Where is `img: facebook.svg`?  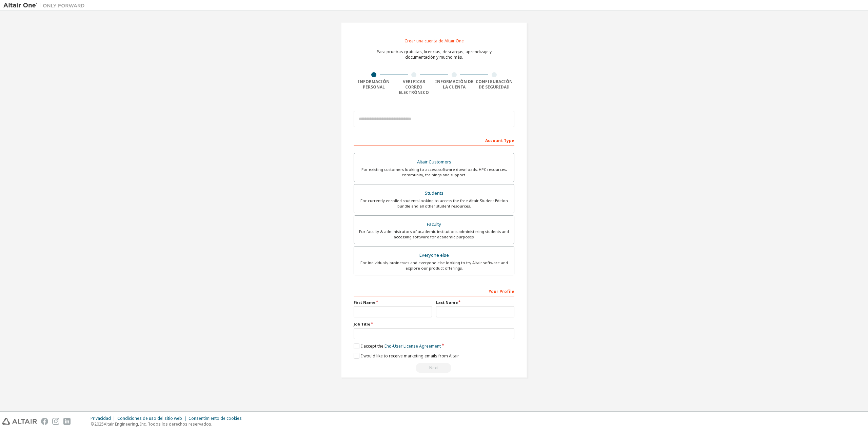 img: facebook.svg is located at coordinates (44, 421).